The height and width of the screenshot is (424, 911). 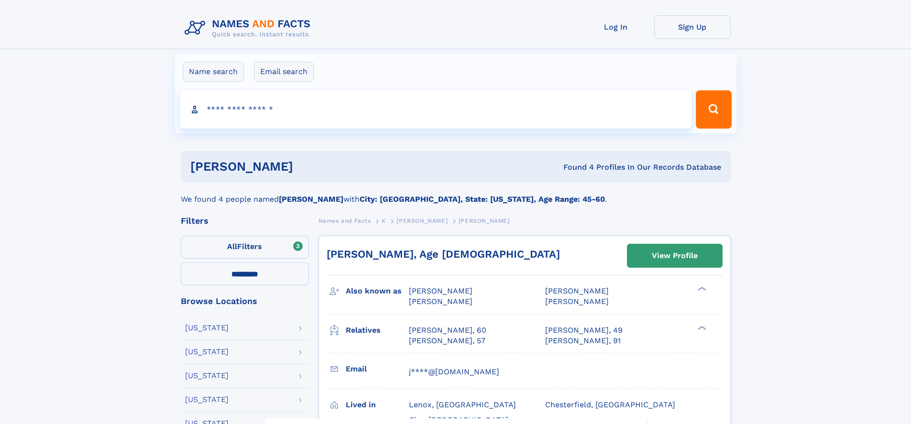 What do you see at coordinates (345, 221) in the screenshot?
I see `a: Names and Facts` at bounding box center [345, 221].